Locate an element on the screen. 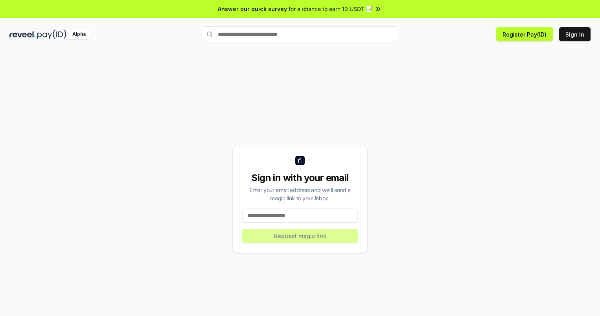  img: pay_id is located at coordinates (52, 34).